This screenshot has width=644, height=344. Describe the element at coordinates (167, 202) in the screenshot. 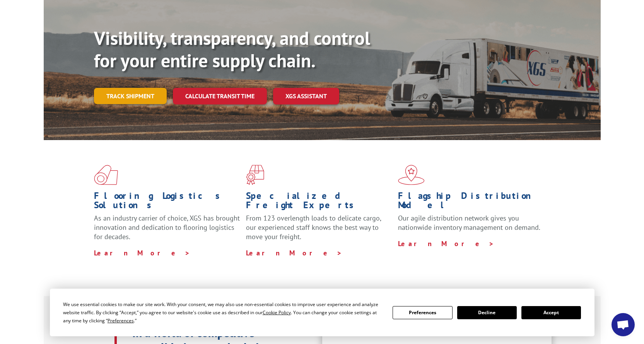

I see `h1: Flooring Logistics Solutions` at that location.